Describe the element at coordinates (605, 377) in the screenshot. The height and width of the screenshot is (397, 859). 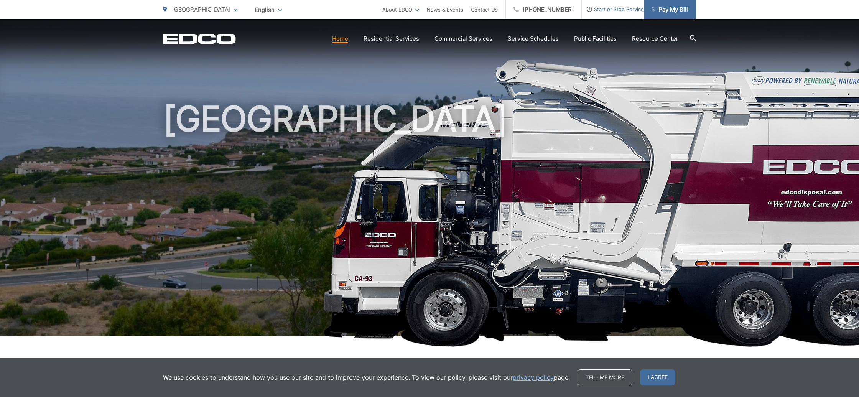
I see `a: Tell me more` at that location.